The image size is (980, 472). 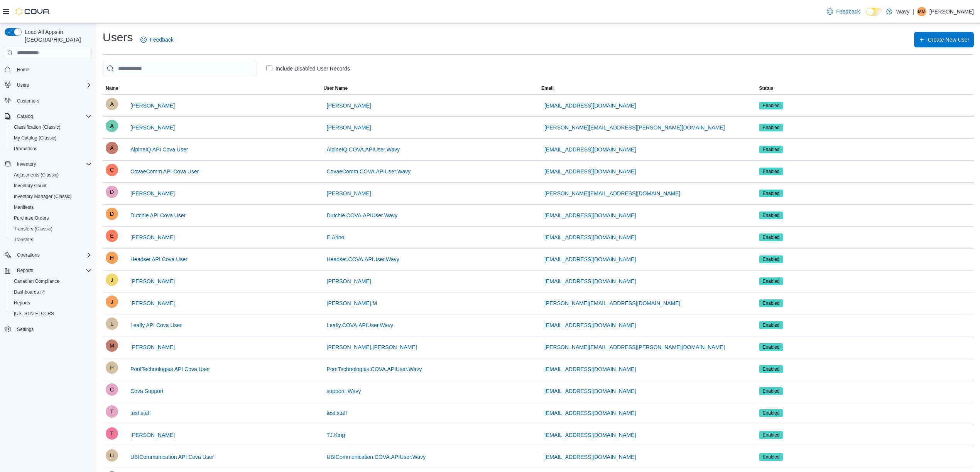 I want to click on span: Manifests, so click(x=24, y=207).